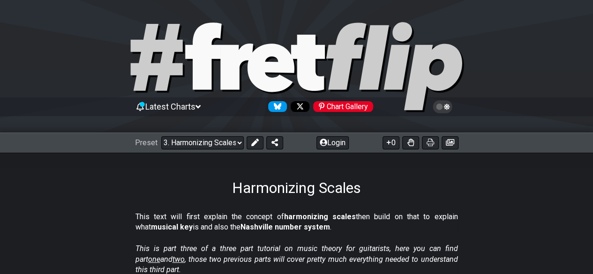 This screenshot has width=593, height=274. I want to click on button: Edit Preset, so click(255, 143).